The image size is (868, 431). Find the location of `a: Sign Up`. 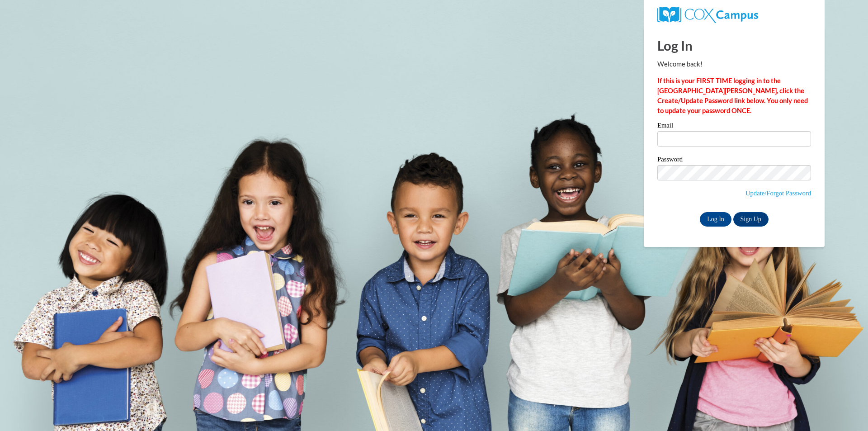

a: Sign Up is located at coordinates (750, 219).